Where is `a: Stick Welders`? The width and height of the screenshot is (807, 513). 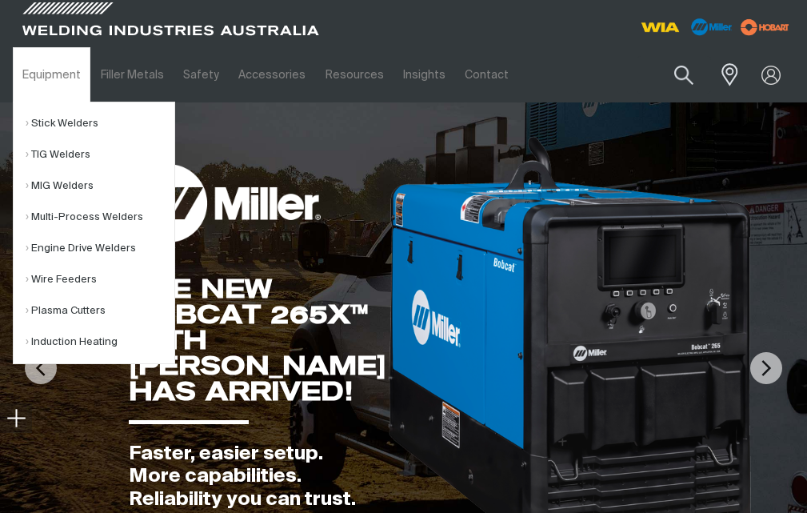 a: Stick Welders is located at coordinates (100, 123).